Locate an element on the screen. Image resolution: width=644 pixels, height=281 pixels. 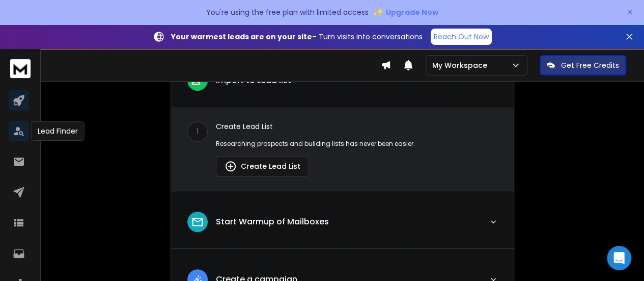
p: Reach Out Now is located at coordinates (461, 37).